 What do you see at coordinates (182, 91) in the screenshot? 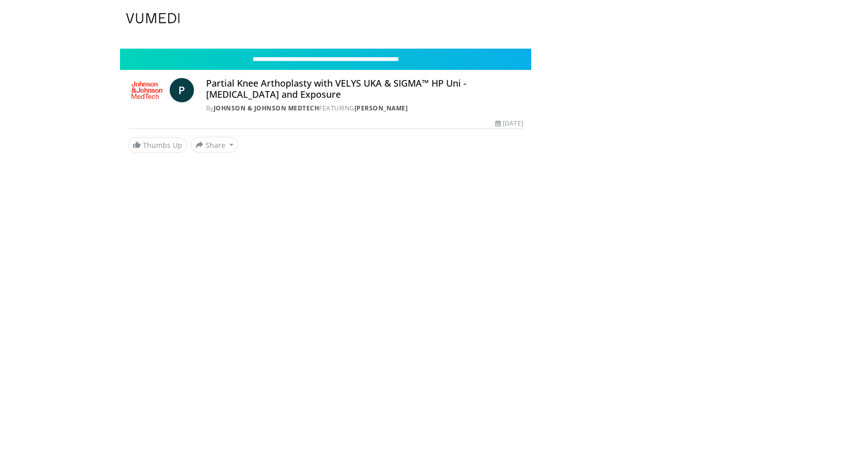
I see `a: P` at bounding box center [182, 91].